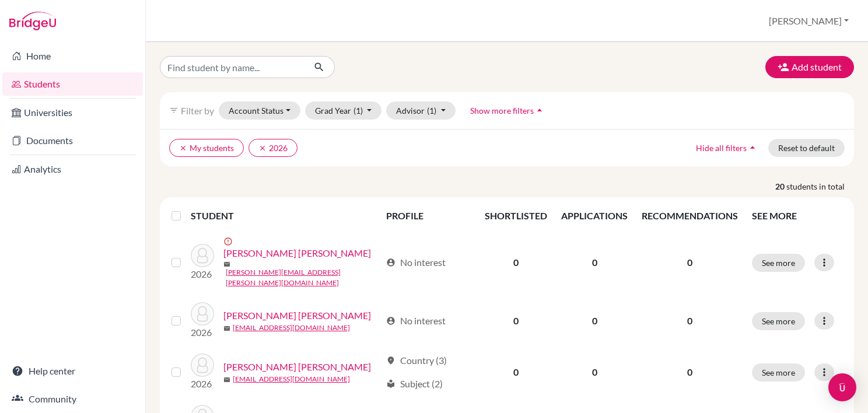 The image size is (868, 413). I want to click on strong: 20, so click(781, 186).